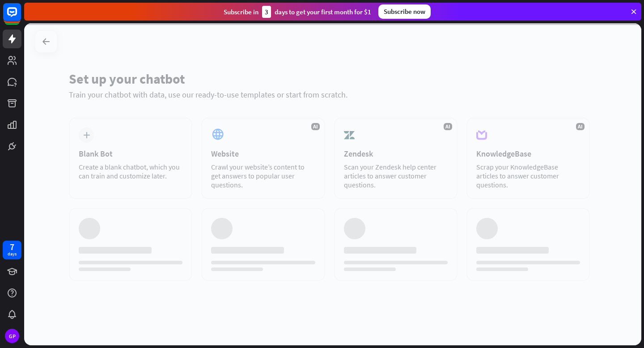 Image resolution: width=644 pixels, height=348 pixels. Describe the element at coordinates (12, 254) in the screenshot. I see `div: days` at that location.